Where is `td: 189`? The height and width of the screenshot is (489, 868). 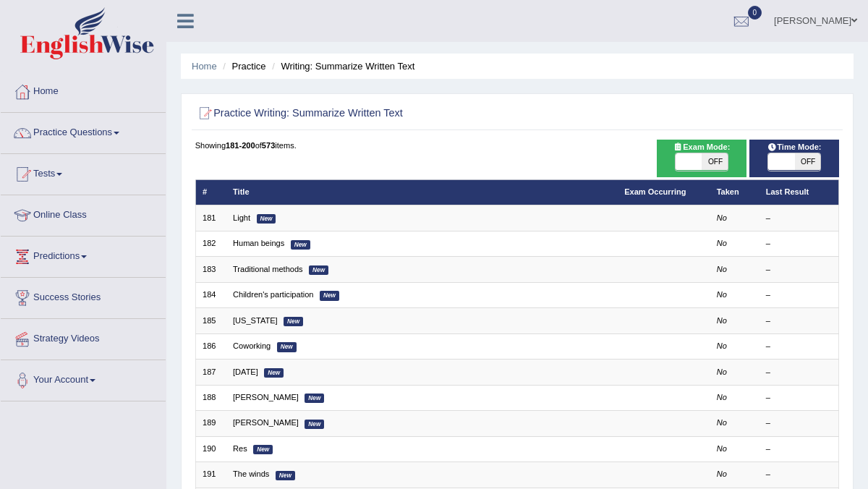
td: 189 is located at coordinates (211, 423).